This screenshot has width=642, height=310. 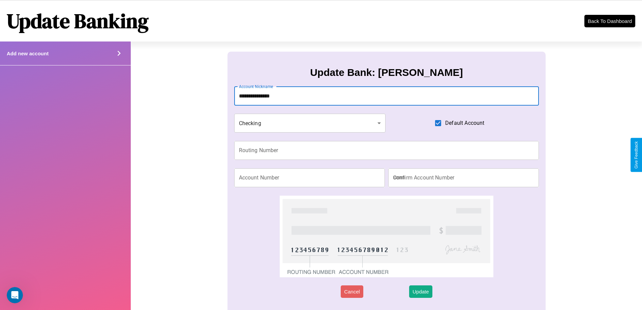 I want to click on span: Default Account, so click(x=465, y=123).